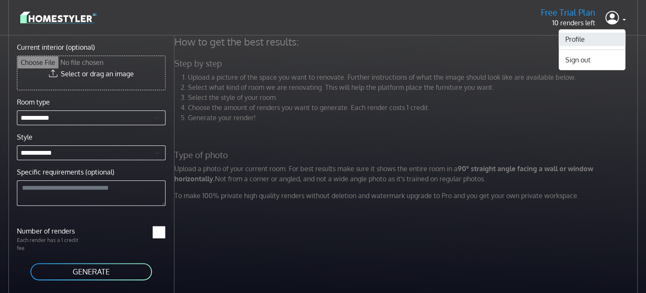 This screenshot has width=646, height=293. I want to click on label: Room type, so click(33, 102).